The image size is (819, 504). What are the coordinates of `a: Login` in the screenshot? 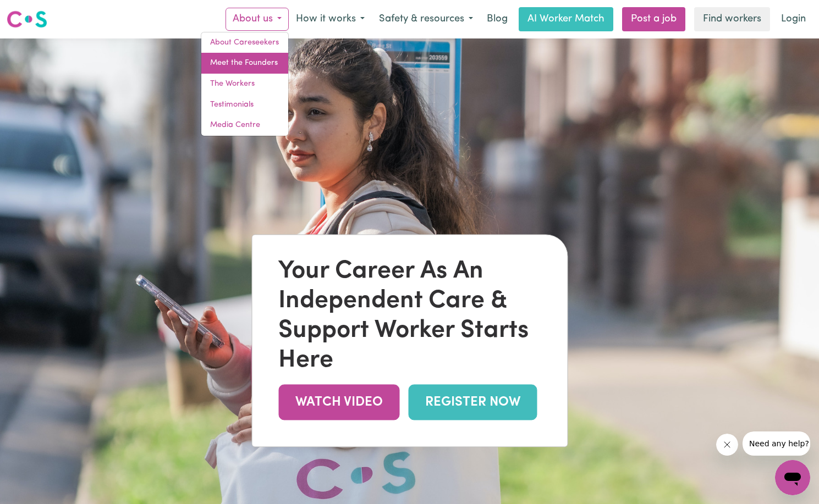 It's located at (793, 19).